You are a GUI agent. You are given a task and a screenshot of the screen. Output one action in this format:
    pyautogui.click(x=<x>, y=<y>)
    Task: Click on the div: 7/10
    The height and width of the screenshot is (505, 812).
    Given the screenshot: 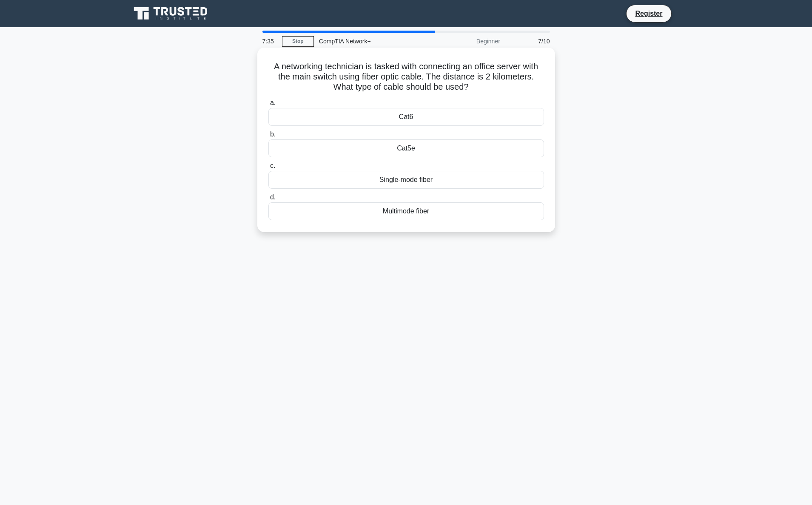 What is the action you would take?
    pyautogui.click(x=530, y=41)
    